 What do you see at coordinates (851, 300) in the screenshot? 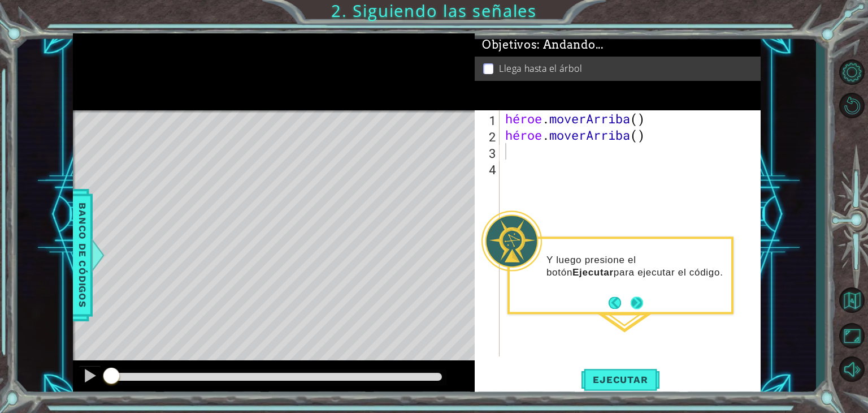
I see `a: Volver al mapa` at bounding box center [851, 300].